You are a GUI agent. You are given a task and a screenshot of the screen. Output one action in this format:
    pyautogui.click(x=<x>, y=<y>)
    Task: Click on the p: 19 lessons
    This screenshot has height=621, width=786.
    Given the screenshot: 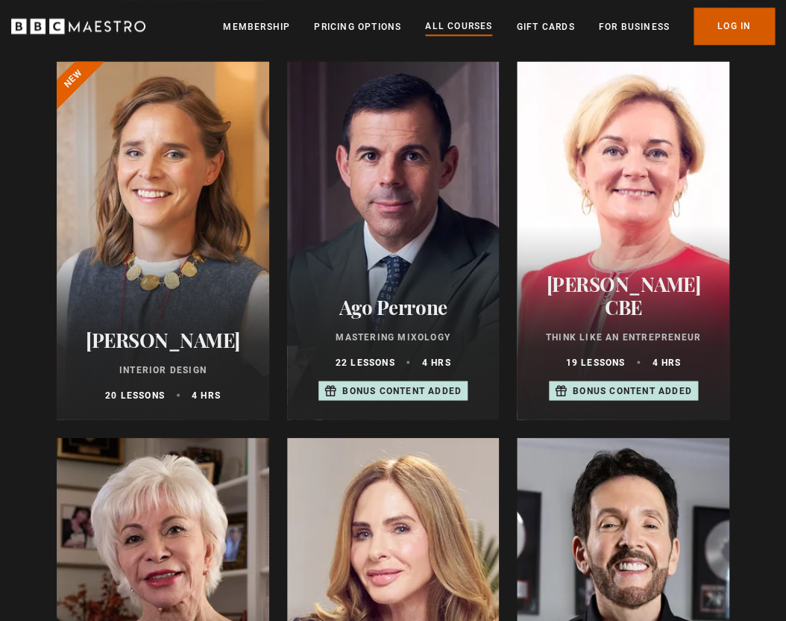 What is the action you would take?
    pyautogui.click(x=595, y=362)
    